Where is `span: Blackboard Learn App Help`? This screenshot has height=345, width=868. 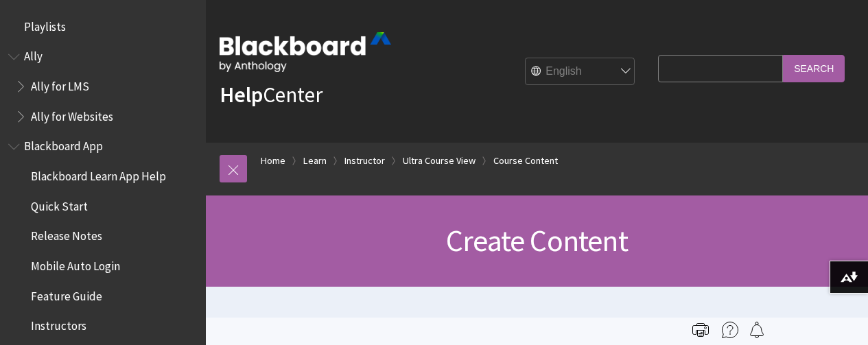
span: Blackboard Learn App Help is located at coordinates (98, 174).